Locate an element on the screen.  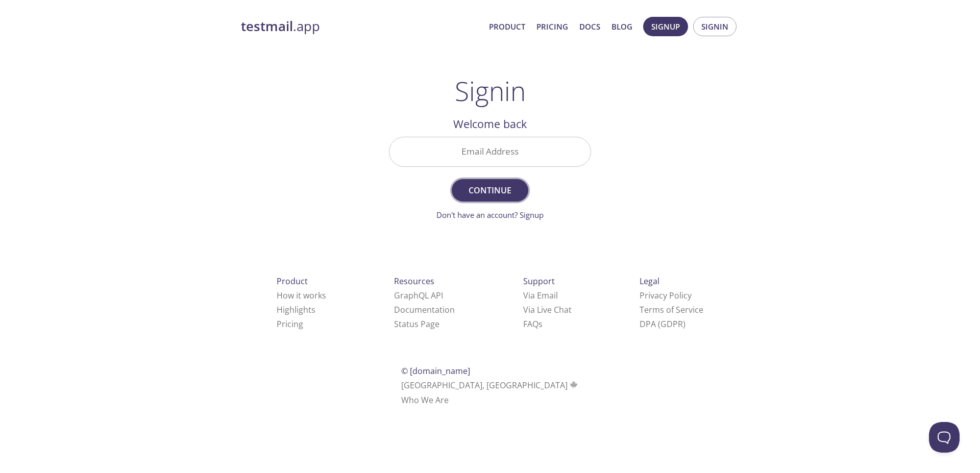
a: Status Page is located at coordinates (416, 324).